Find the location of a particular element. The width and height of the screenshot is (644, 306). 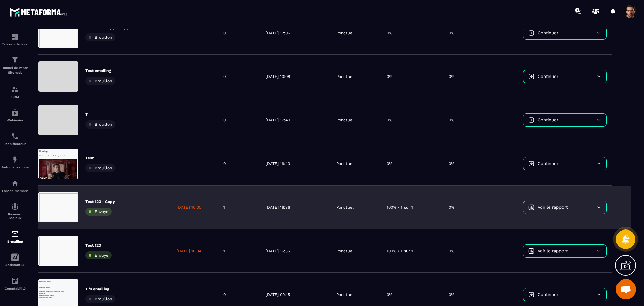

img: accountant is located at coordinates (15, 281).